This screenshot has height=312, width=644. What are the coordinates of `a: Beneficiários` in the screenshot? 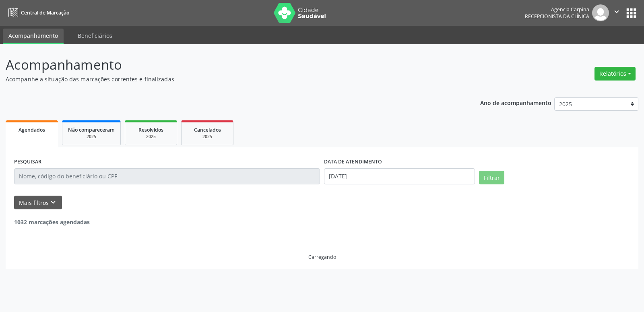 It's located at (95, 35).